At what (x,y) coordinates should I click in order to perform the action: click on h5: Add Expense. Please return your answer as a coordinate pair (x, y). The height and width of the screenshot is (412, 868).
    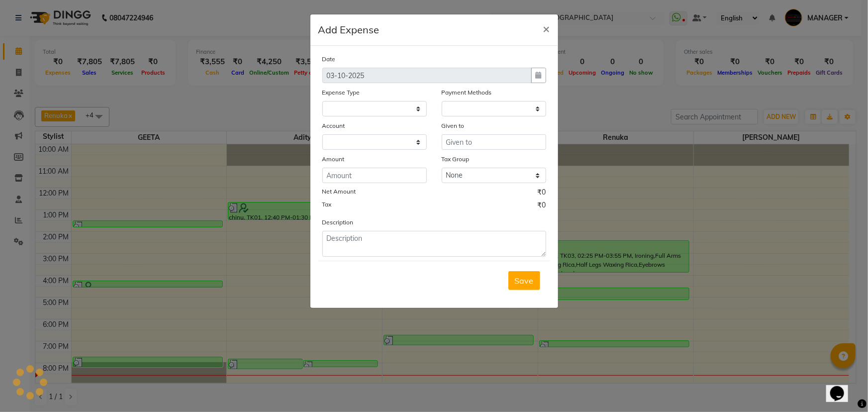
    Looking at the image, I should click on (349, 30).